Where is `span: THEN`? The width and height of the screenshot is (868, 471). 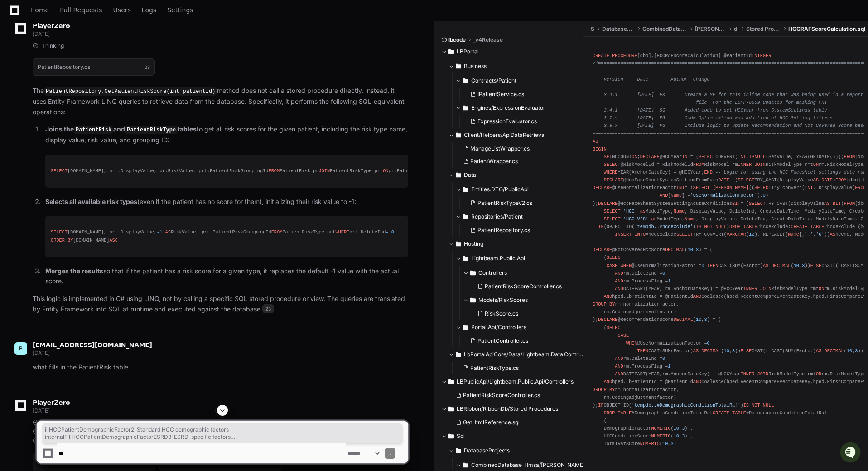 span: THEN is located at coordinates (643, 351).